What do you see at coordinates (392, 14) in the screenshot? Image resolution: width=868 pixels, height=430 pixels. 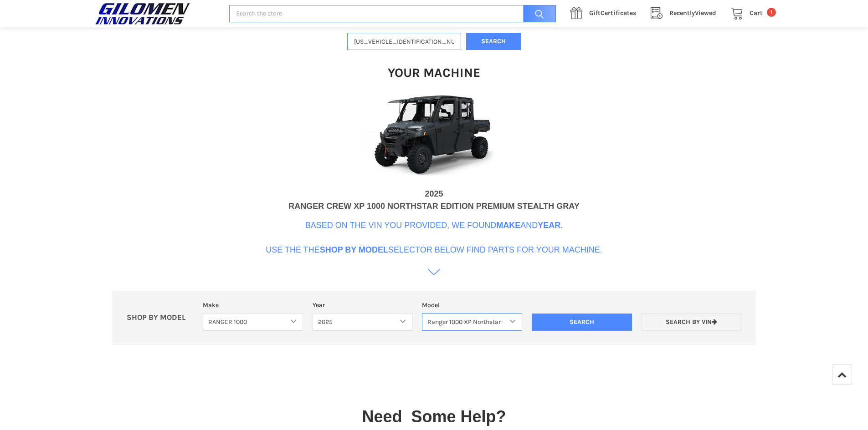 I see `input: Search the store` at bounding box center [392, 14].